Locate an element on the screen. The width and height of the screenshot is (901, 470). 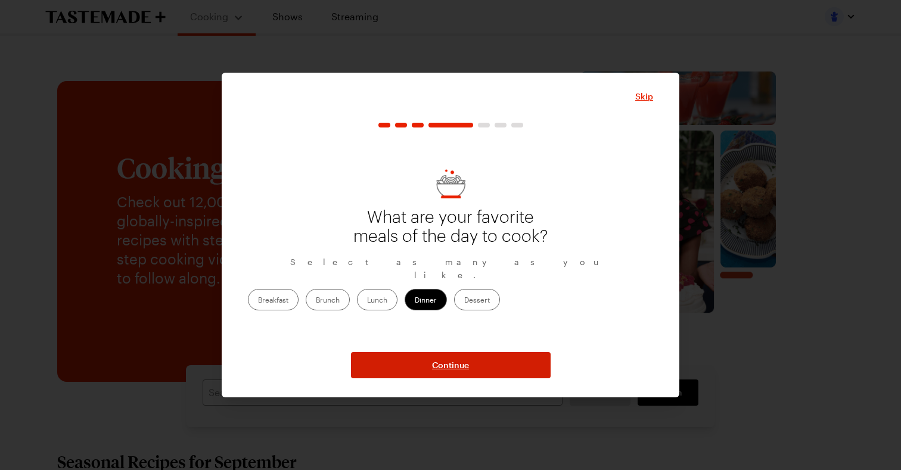
label: Breakfast is located at coordinates (273, 300).